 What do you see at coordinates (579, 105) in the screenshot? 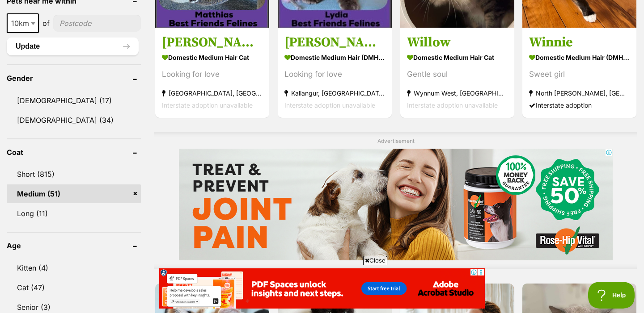
I see `div: Interstate adoption` at bounding box center [579, 105].